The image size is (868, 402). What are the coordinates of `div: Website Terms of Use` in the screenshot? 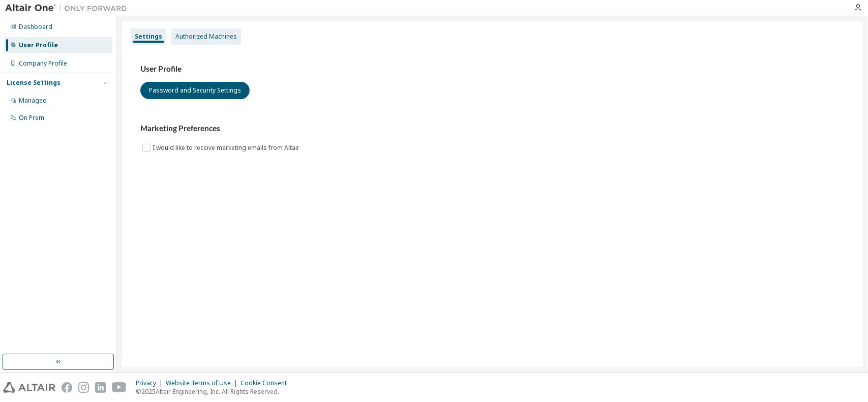 It's located at (203, 384).